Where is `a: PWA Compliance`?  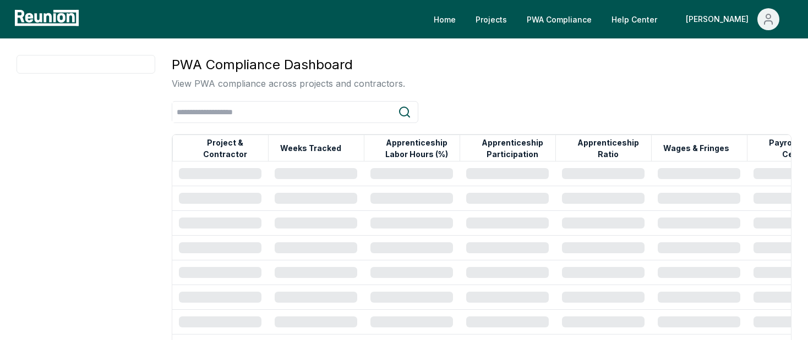
a: PWA Compliance is located at coordinates (559, 19).